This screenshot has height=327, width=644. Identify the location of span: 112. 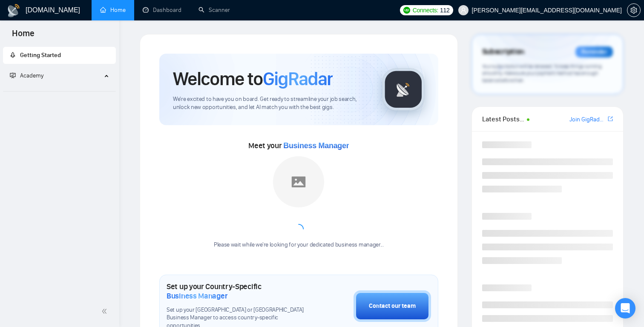
(444, 10).